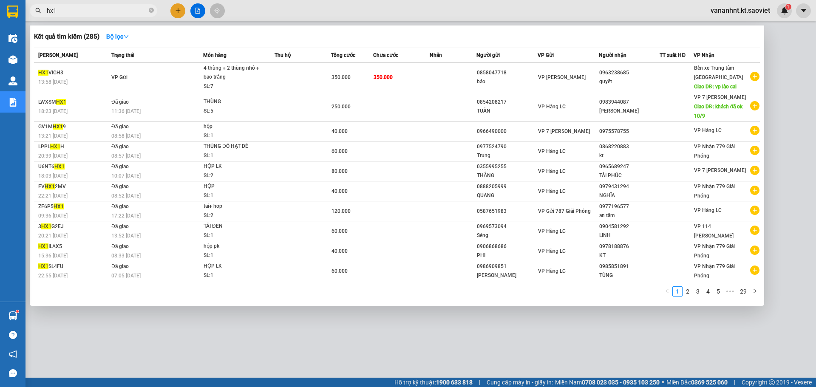  Describe the element at coordinates (383, 77) in the screenshot. I see `span: 350.000` at that location.